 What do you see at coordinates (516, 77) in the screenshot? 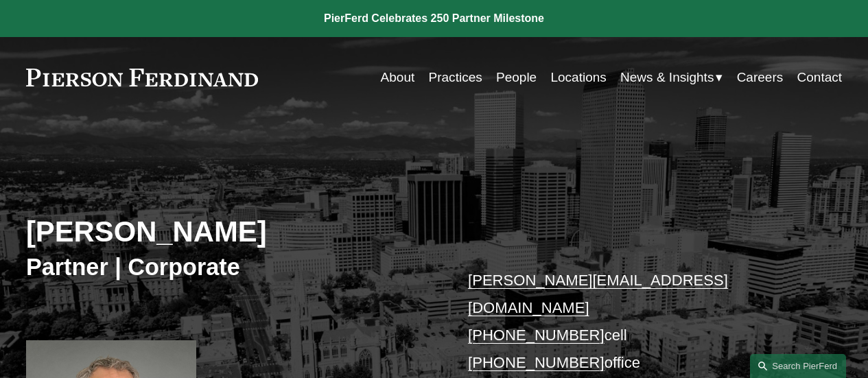
I see `a: People` at bounding box center [516, 77].